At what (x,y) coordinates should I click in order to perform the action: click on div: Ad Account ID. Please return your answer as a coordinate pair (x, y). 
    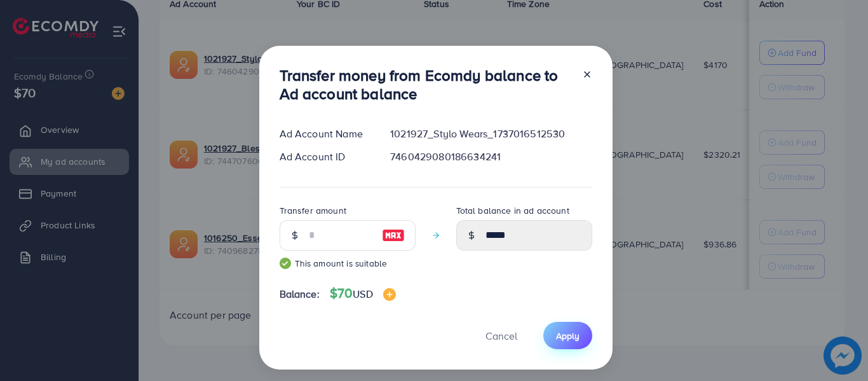
    Looking at the image, I should click on (325, 157).